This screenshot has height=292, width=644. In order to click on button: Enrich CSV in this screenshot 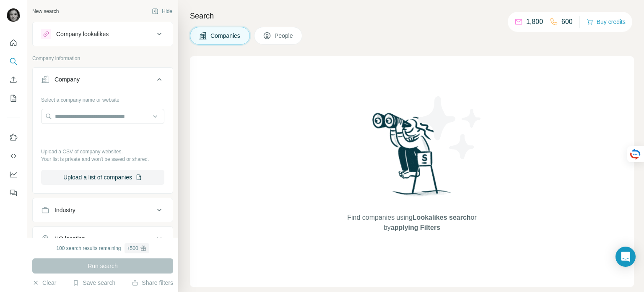, I will do `click(13, 80)`.